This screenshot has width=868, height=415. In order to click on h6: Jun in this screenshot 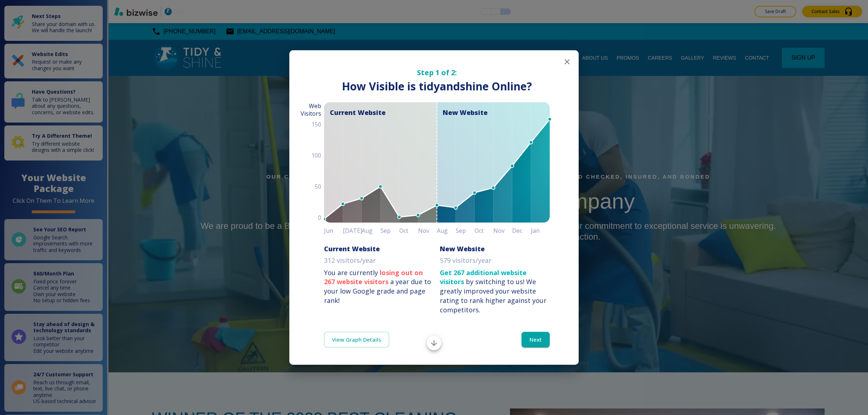, I will do `click(334, 230)`.